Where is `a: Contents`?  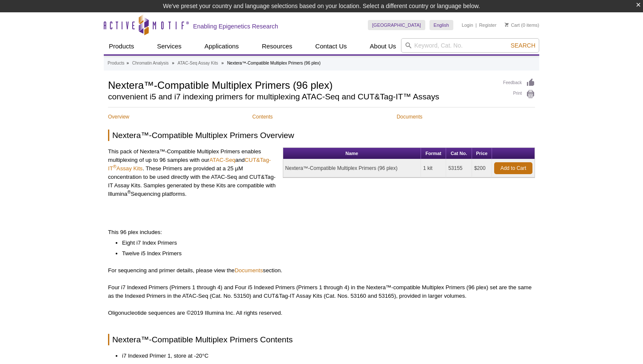 a: Contents is located at coordinates (314, 117).